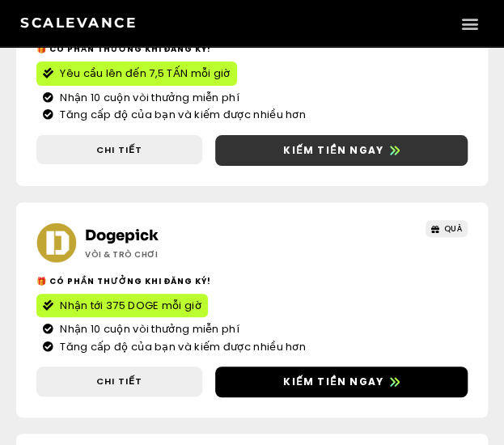  I want to click on a: Nhận tới 375 DOGE mỗi giờ, so click(123, 306).